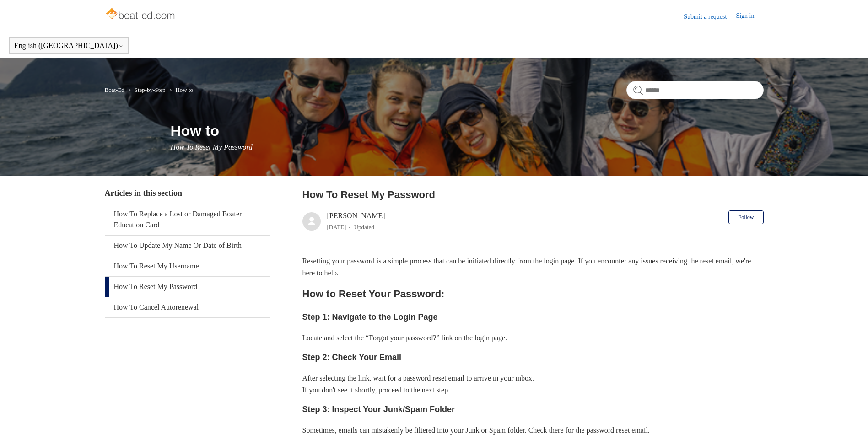 The height and width of the screenshot is (440, 868). Describe the element at coordinates (533, 410) in the screenshot. I see `h3: Step 3: Inspect Your Junk/Spam Folder` at that location.